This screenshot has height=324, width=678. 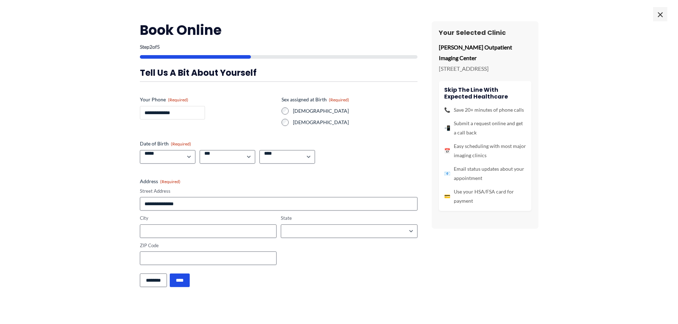 What do you see at coordinates (315, 100) in the screenshot?
I see `legend: Sex assigned at Birth` at bounding box center [315, 100].